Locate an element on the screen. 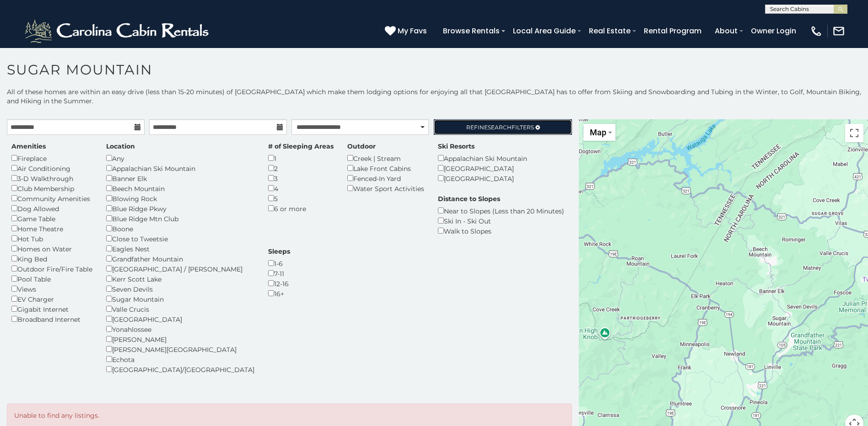 This screenshot has width=868, height=426. div: Grandfather Mountain is located at coordinates (180, 259).